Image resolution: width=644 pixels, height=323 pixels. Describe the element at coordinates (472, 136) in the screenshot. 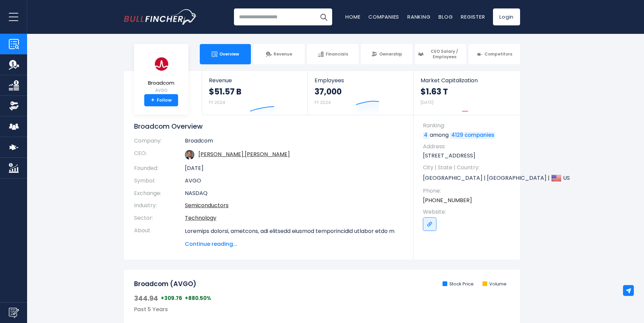

I see `a: 4129 companies` at that location.